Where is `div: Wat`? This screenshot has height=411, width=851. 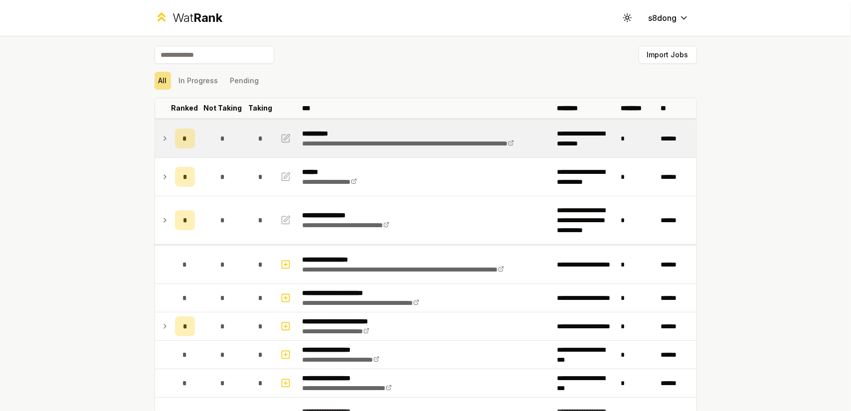
div: Wat is located at coordinates (197, 18).